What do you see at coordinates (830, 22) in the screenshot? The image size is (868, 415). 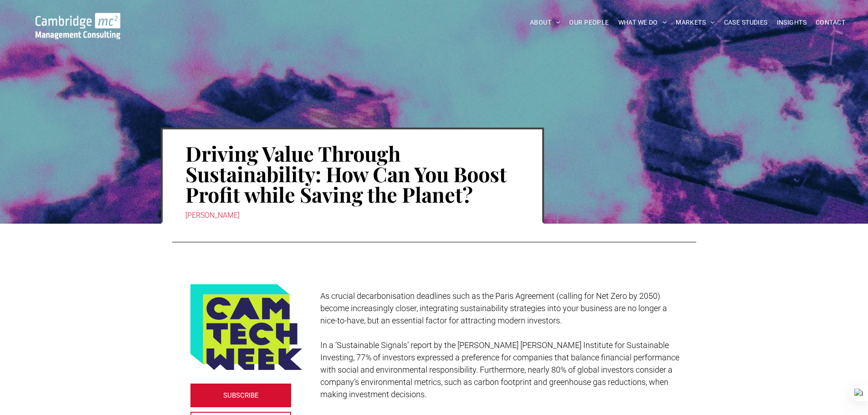 I see `a: CONTACT` at bounding box center [830, 22].